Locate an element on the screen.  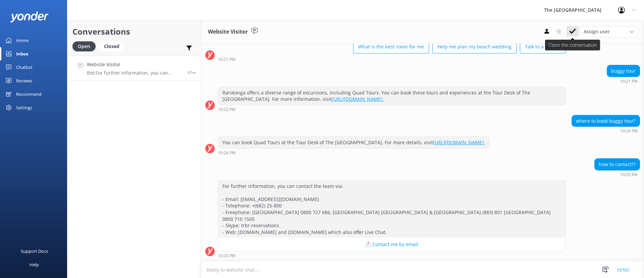
button: Talk to a person is located at coordinates (543, 47).